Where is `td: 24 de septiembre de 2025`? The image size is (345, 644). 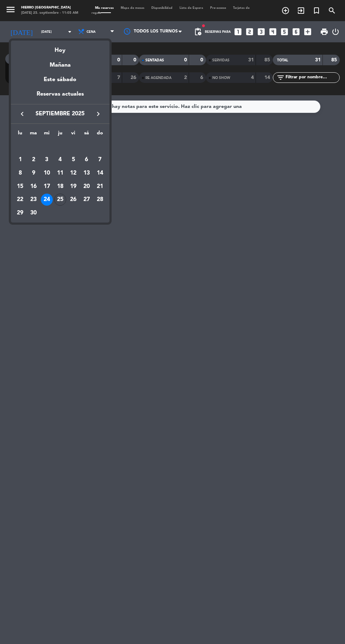 td: 24 de septiembre de 2025 is located at coordinates (47, 200).